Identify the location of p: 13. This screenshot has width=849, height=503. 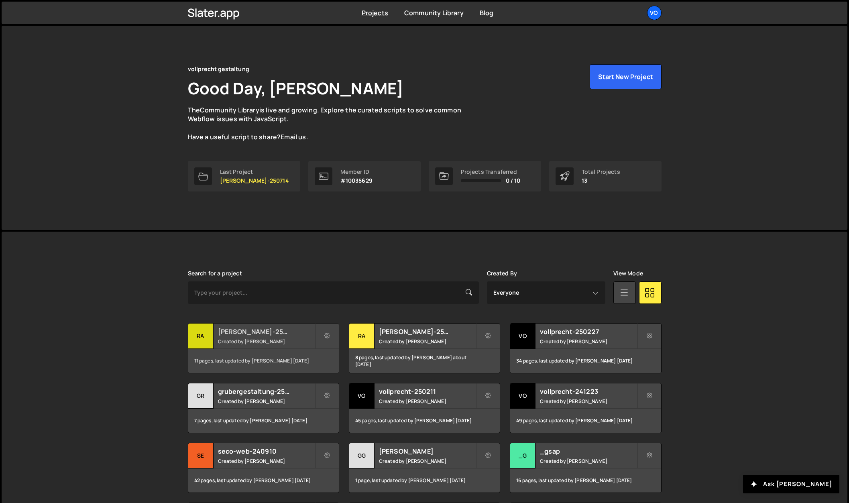
(601, 181).